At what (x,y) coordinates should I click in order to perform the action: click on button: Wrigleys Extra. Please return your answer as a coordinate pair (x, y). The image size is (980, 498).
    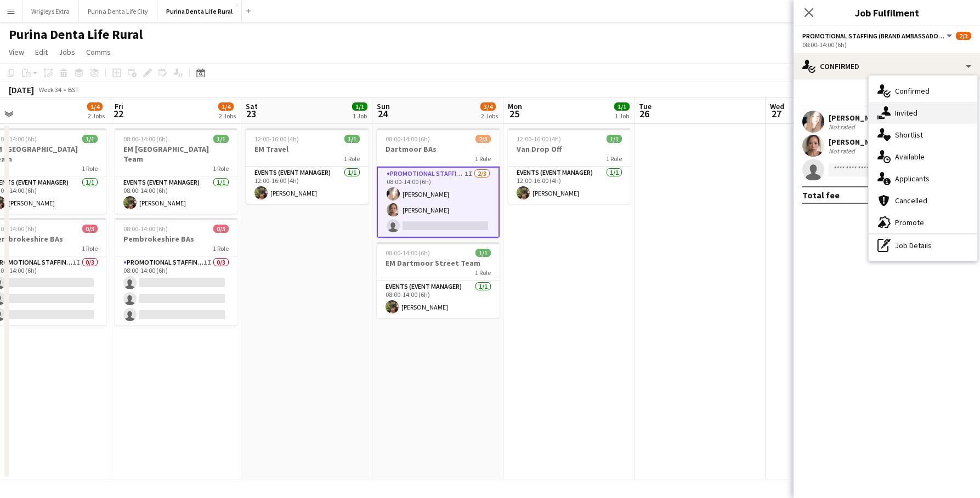
    Looking at the image, I should click on (51, 11).